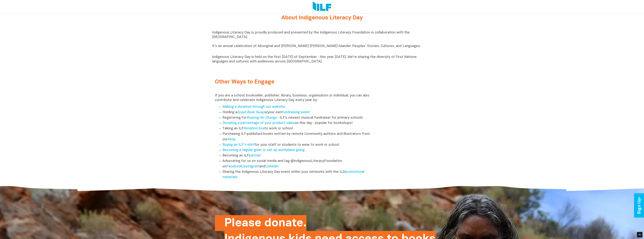 The height and width of the screenshot is (239, 644). Describe the element at coordinates (254, 128) in the screenshot. I see `a: donation box` at that location.